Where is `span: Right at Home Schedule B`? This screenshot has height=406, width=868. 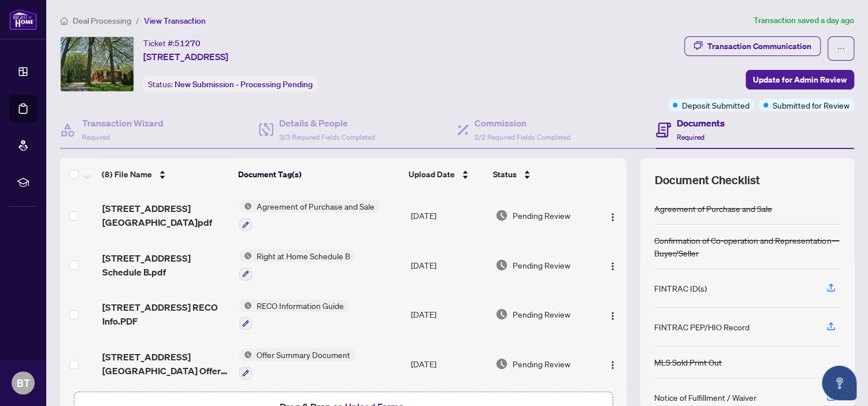 span: Right at Home Schedule B is located at coordinates (304, 256).